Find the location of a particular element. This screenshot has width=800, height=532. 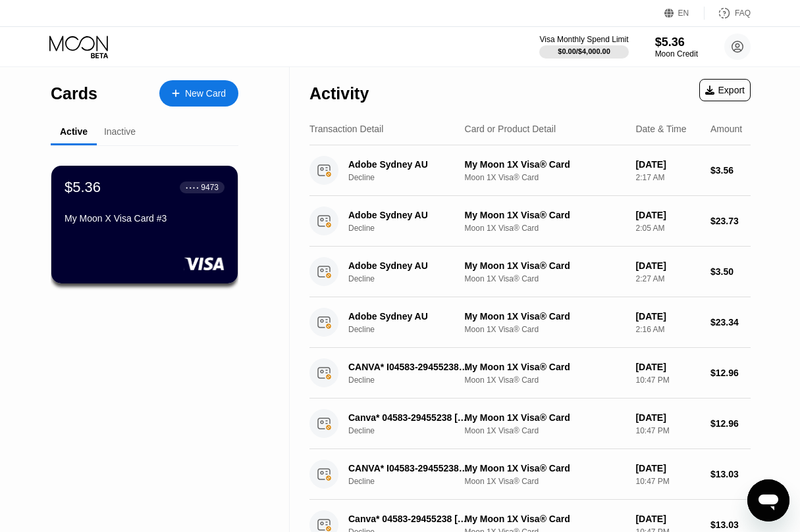

div: $23.34 is located at coordinates (730, 322).